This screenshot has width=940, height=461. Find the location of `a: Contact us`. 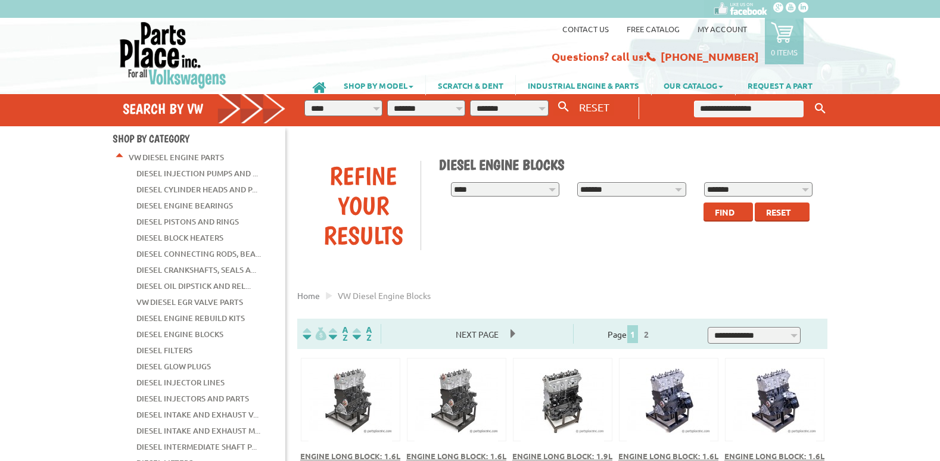

a: Contact us is located at coordinates (585, 29).